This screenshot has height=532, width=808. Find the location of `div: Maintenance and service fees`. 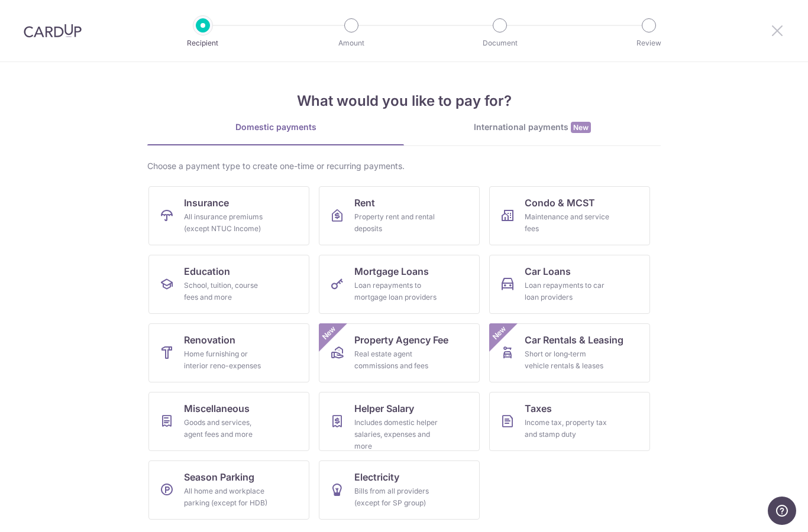

div: Maintenance and service fees is located at coordinates (567, 223).